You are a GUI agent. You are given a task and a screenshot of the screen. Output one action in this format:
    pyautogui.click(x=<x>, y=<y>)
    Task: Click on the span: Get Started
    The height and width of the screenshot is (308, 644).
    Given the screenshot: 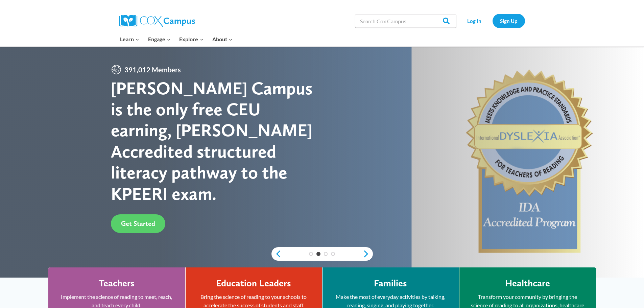 What is the action you would take?
    pyautogui.click(x=138, y=224)
    